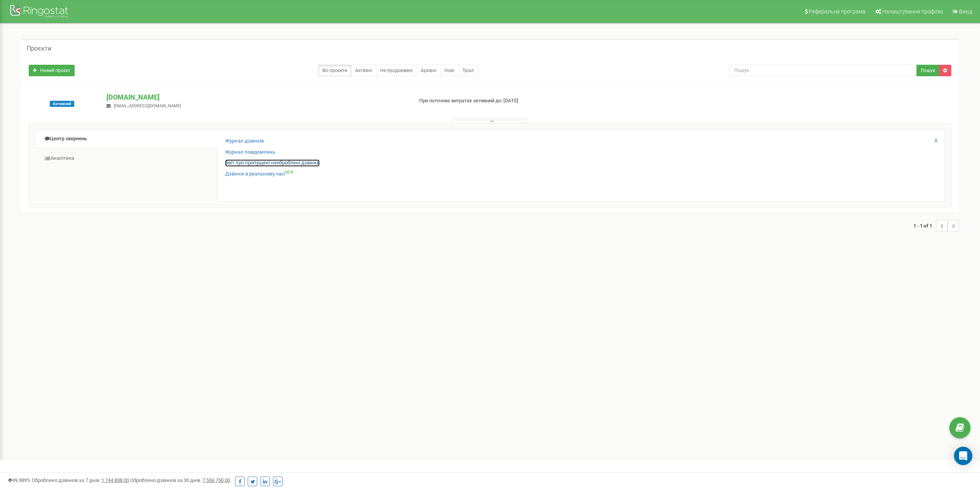 This screenshot has width=980, height=490. What do you see at coordinates (450, 70) in the screenshot?
I see `a: Нові` at bounding box center [450, 70].